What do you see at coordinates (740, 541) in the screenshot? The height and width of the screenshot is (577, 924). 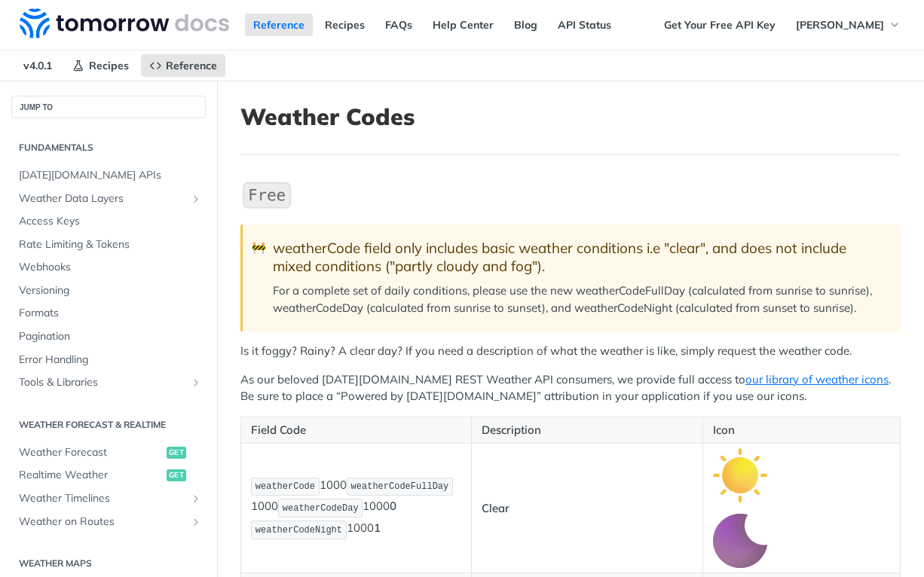 I see `img: clear_night` at bounding box center [740, 541].